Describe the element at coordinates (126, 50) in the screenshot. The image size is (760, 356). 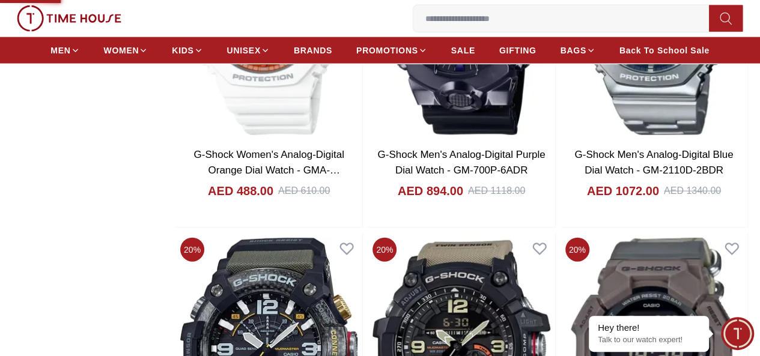
I see `a: WOMEN` at that location.